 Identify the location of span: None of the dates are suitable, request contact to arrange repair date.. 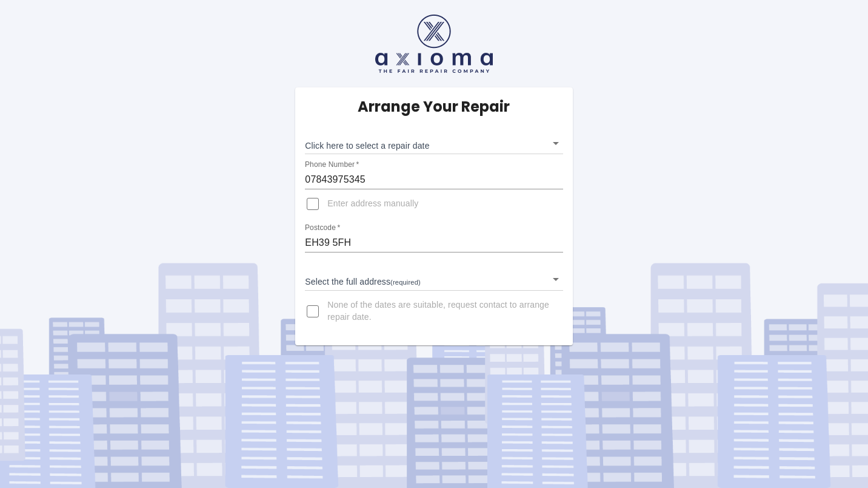
(440, 312).